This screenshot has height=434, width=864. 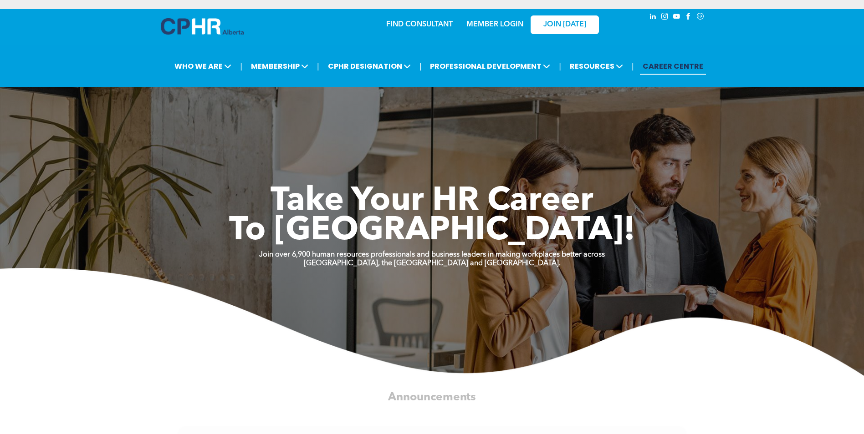 I want to click on a: facebook, so click(x=688, y=17).